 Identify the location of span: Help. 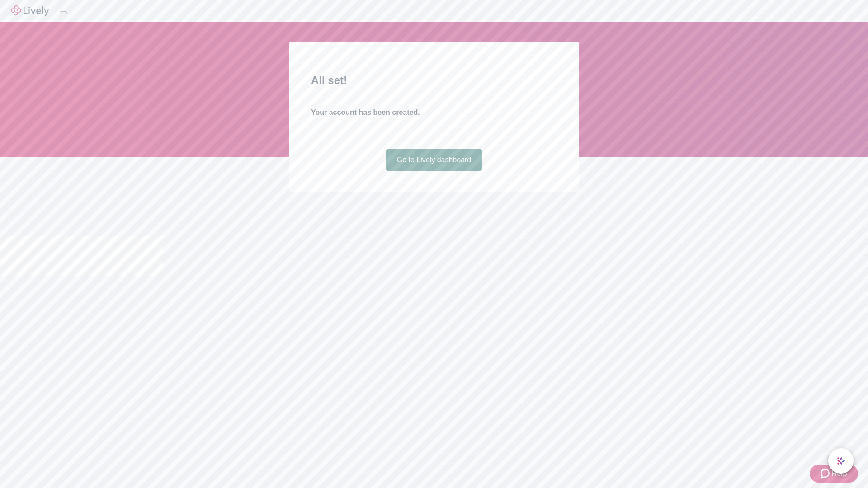
(840, 474).